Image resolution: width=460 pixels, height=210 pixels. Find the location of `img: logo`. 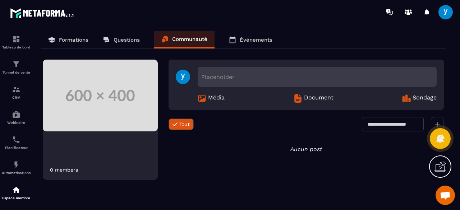

img: logo is located at coordinates (42, 13).